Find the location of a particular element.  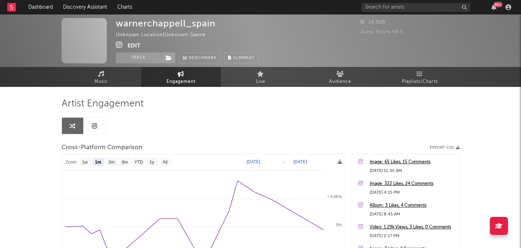

text: YTD is located at coordinates (138, 162).